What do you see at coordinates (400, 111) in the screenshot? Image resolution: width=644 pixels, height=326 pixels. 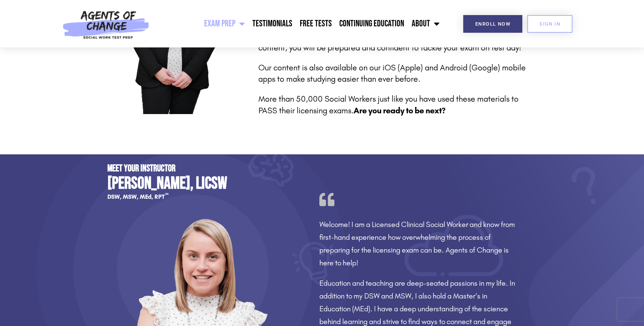 I see `strong: Are you ready to be next?` at bounding box center [400, 111].